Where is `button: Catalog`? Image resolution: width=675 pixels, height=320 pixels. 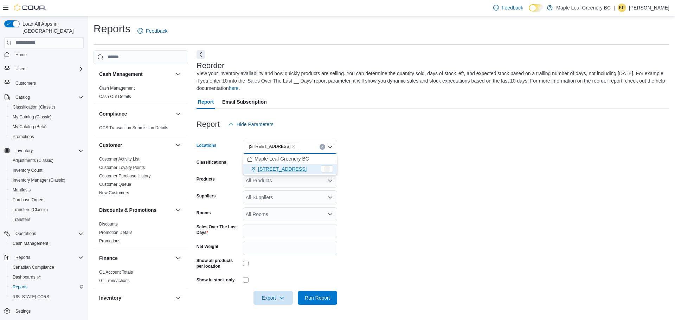 button: Catalog is located at coordinates (22, 97).